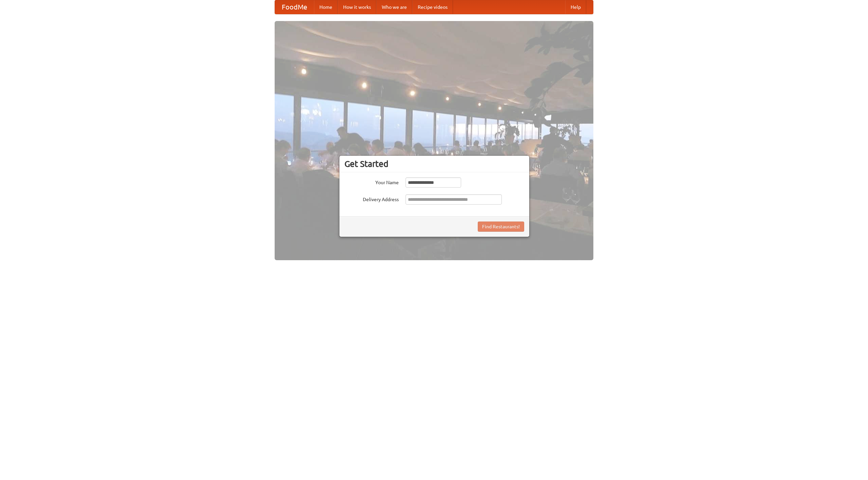 The width and height of the screenshot is (868, 480). I want to click on button: Find Restaurants!, so click(501, 227).